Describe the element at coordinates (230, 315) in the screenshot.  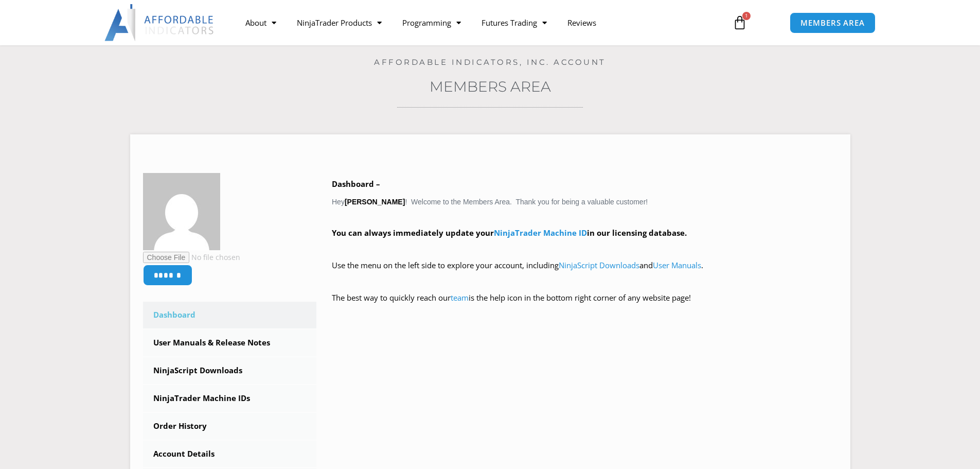
I see `a: Dashboard` at that location.